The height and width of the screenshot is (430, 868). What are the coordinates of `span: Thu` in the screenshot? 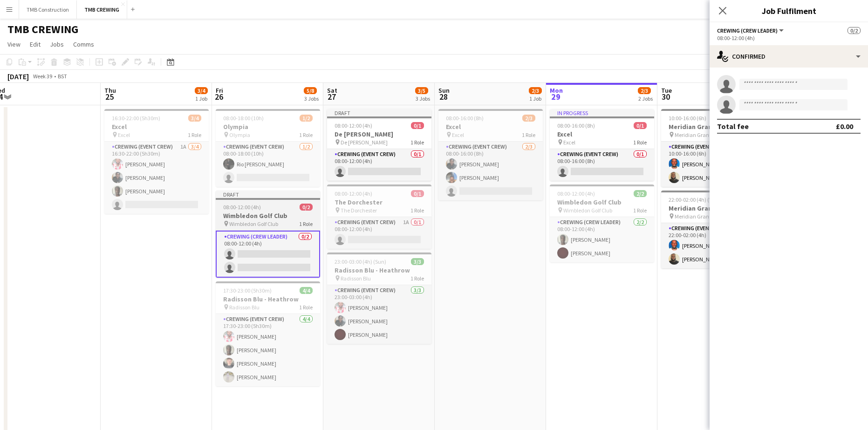 It's located at (110, 90).